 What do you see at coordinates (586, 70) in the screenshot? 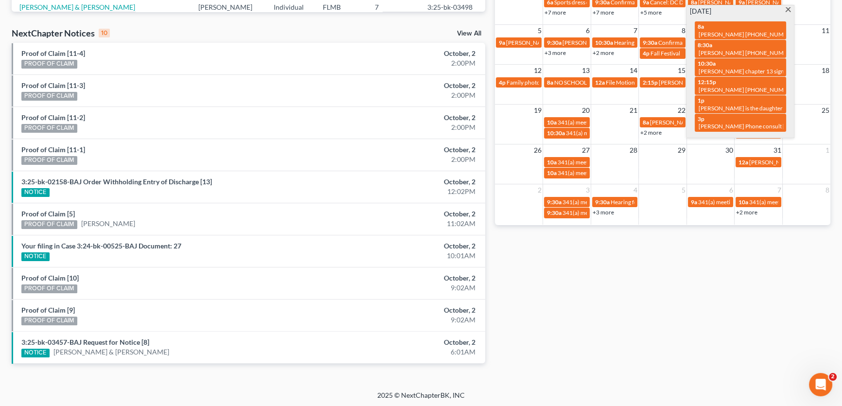
I see `span: 13` at bounding box center [586, 70].